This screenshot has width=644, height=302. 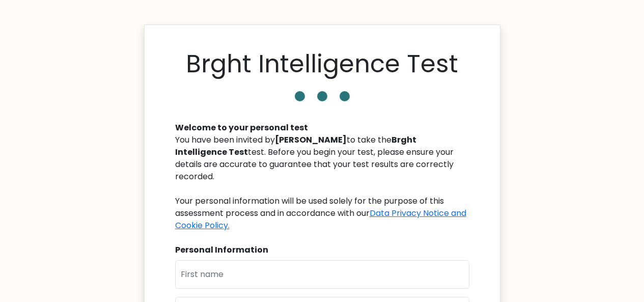 What do you see at coordinates (321, 219) in the screenshot?
I see `a: Data Privacy Notice and Cookie Policy.` at bounding box center [321, 219].